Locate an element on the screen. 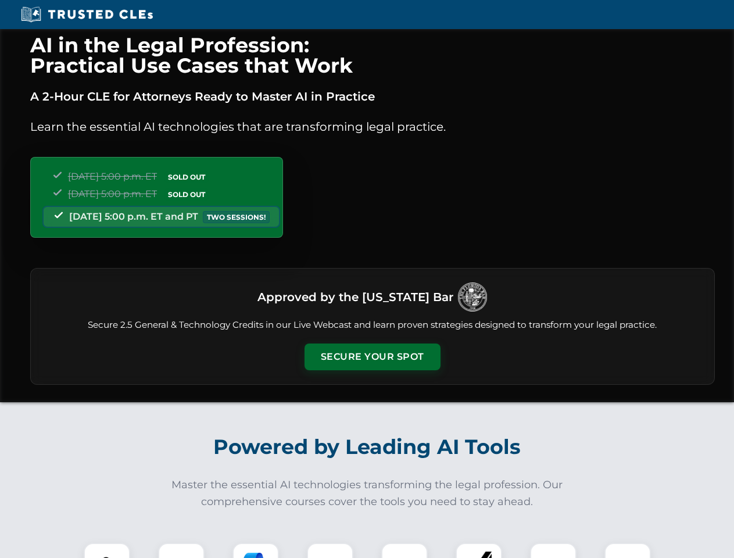 This screenshot has width=734, height=558. img: Logo is located at coordinates (473, 297).